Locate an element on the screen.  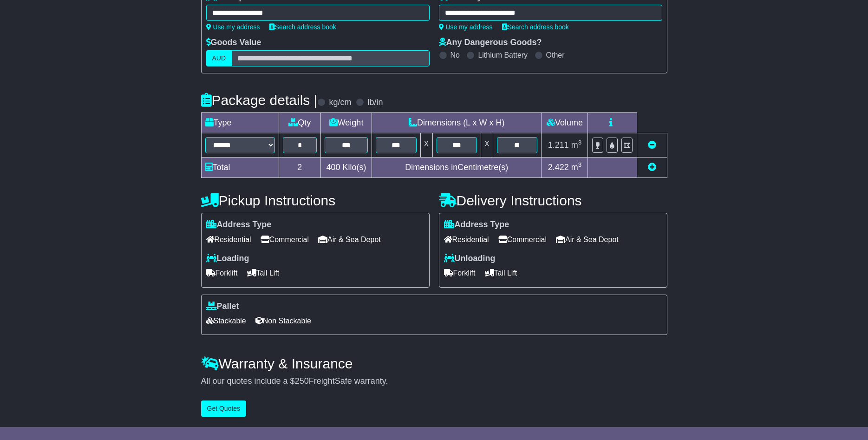
td: Volume is located at coordinates (565, 123).